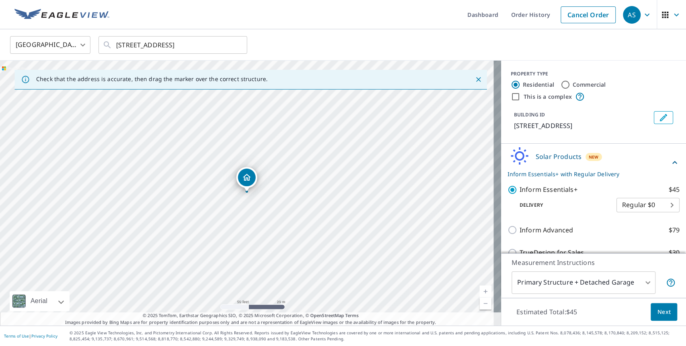  I want to click on div: Regular $0, so click(648, 205).